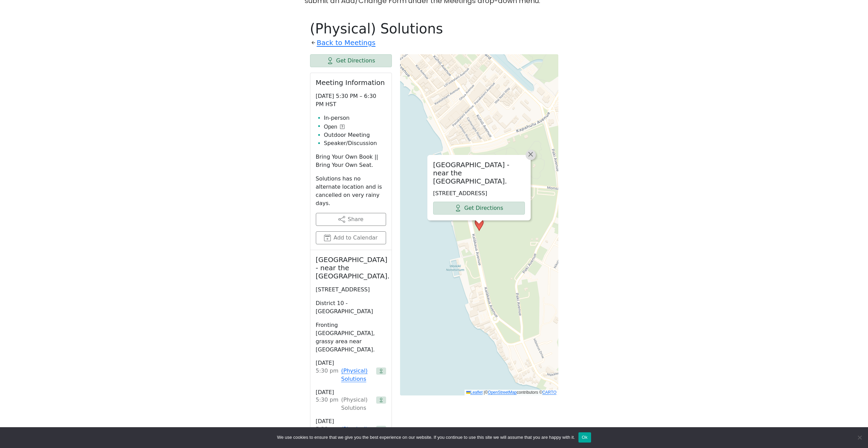 The height and width of the screenshot is (448, 868). I want to click on a: Leaflet, so click(475, 392).